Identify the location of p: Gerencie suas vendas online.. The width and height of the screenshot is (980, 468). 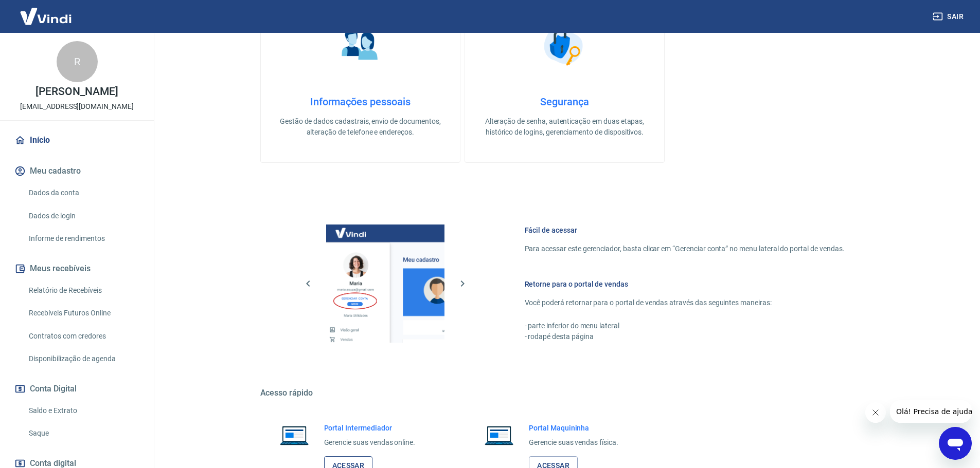
(370, 443).